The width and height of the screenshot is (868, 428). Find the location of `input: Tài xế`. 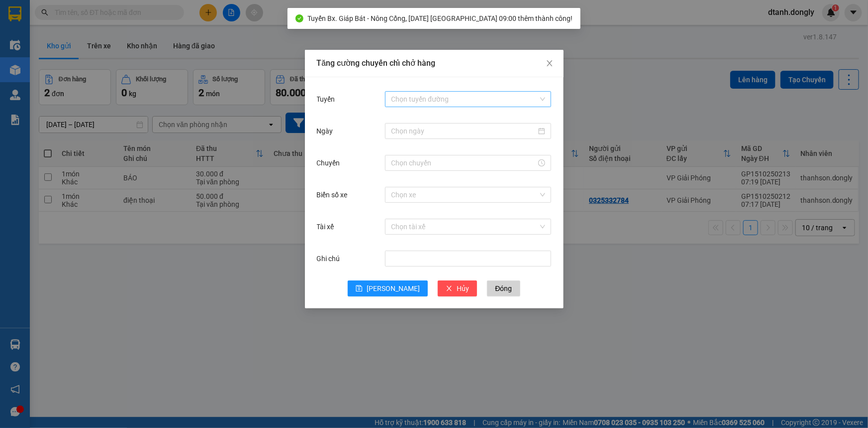

input: Tài xế is located at coordinates (464, 226).